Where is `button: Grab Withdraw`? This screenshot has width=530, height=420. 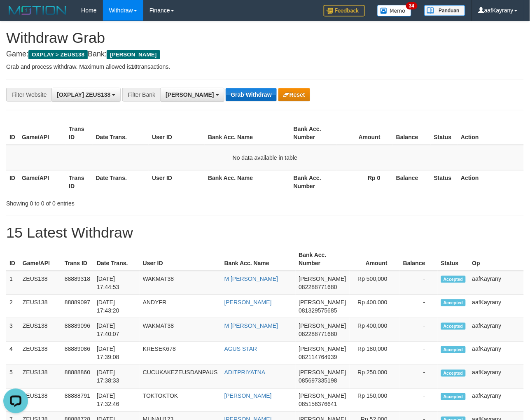 button: Grab Withdraw is located at coordinates (251, 95).